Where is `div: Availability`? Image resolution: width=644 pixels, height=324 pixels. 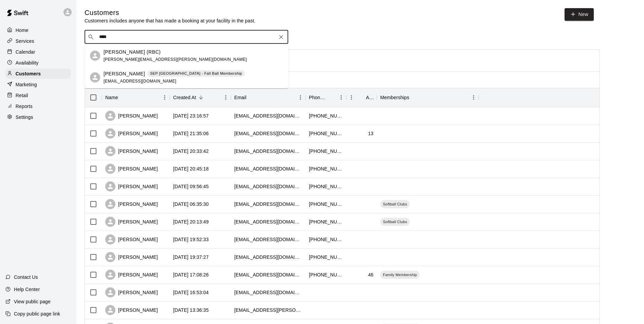 div: Availability is located at coordinates (38, 63).